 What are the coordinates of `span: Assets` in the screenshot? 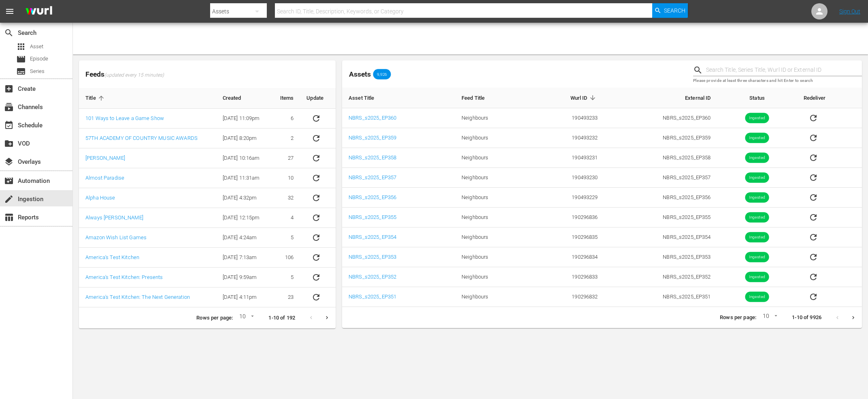 It's located at (360, 74).